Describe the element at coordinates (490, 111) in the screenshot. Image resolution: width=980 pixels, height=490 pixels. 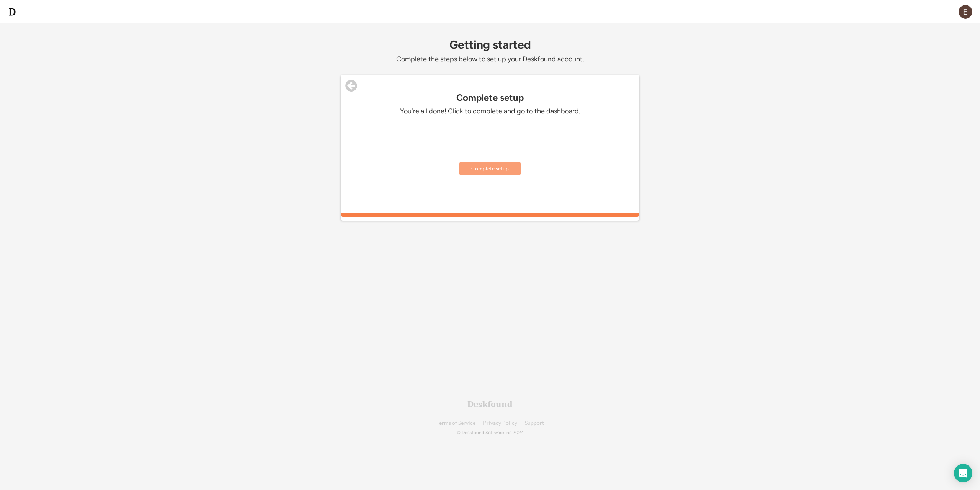
I see `div: You're all done! Click to complete and go to the dashboard.` at that location.